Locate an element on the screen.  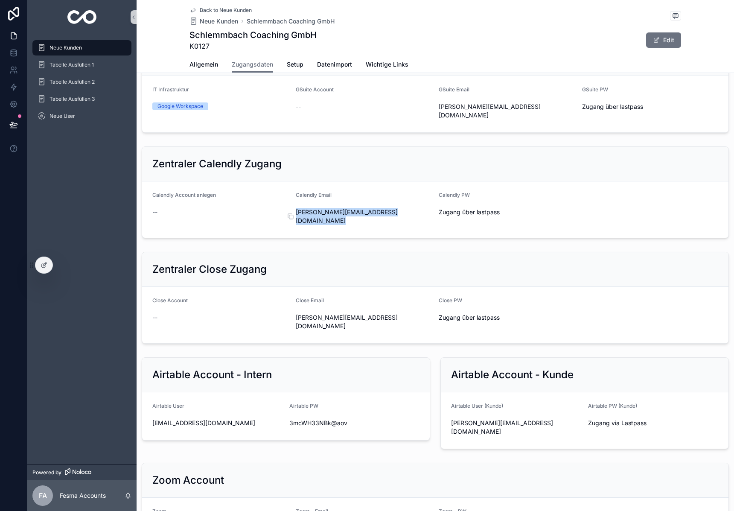
h2: Airtable Account - Kunde is located at coordinates (512, 374).